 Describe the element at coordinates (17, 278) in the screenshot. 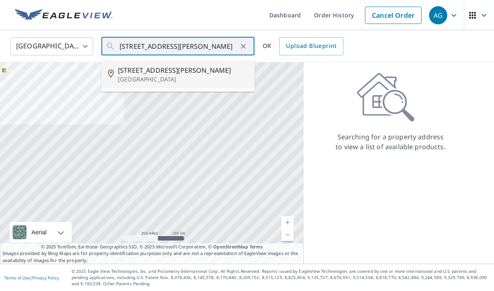

I see `a: Terms of Use` at that location.